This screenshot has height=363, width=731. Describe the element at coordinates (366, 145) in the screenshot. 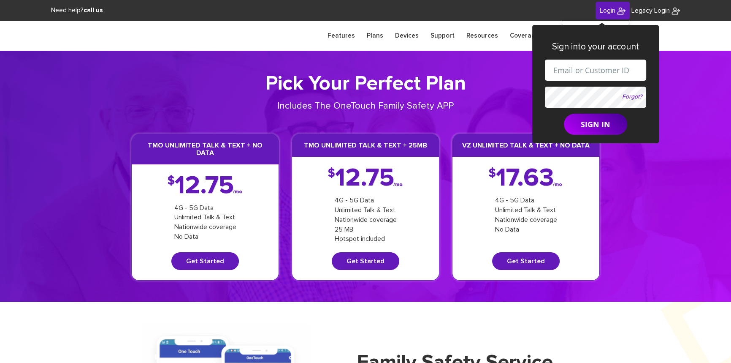

I see `h3: TMO Unlimited Talk & Text + 25MB` at that location.